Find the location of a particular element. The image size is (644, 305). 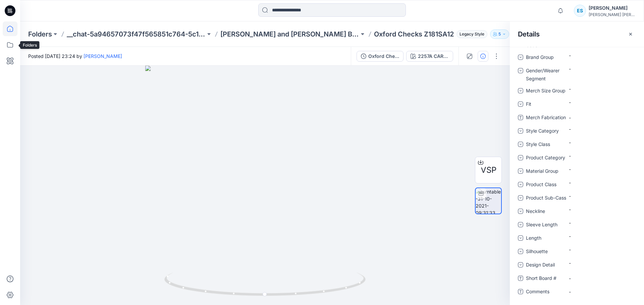

span: Legacy Style is located at coordinates (472, 34).